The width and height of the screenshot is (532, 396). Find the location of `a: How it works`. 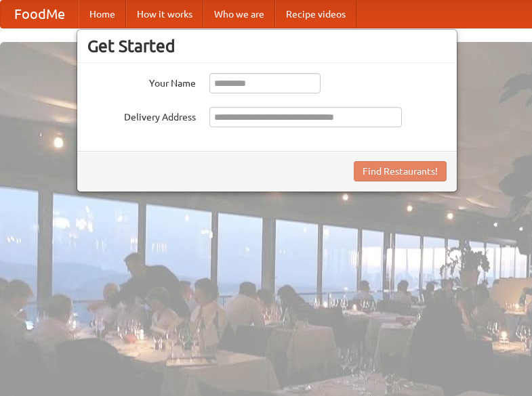

a: How it works is located at coordinates (165, 14).